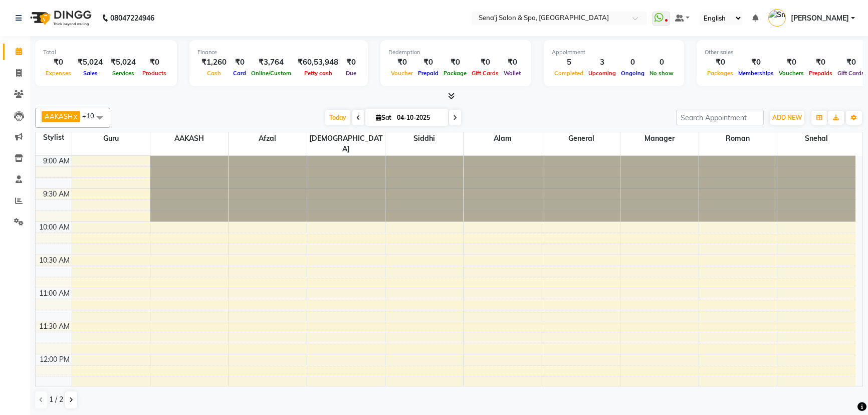 The width and height of the screenshot is (868, 415). Describe the element at coordinates (402, 73) in the screenshot. I see `span: Voucher` at that location.